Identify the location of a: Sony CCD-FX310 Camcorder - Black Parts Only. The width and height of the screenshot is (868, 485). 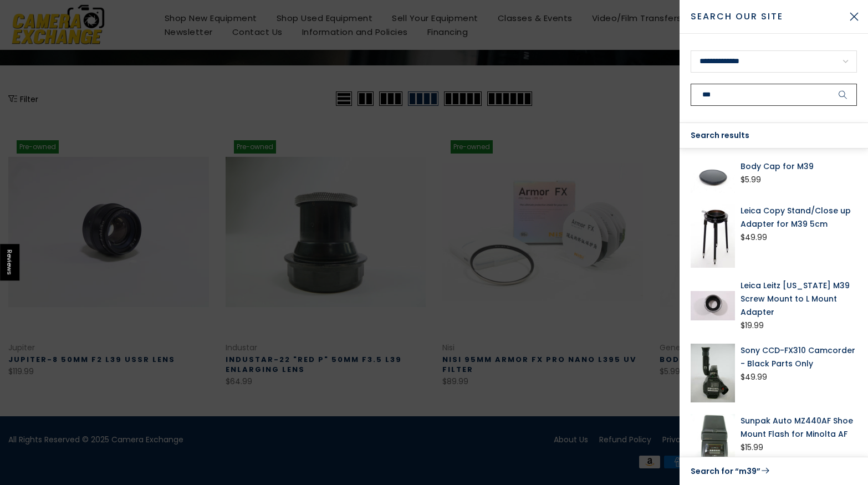
(799, 357).